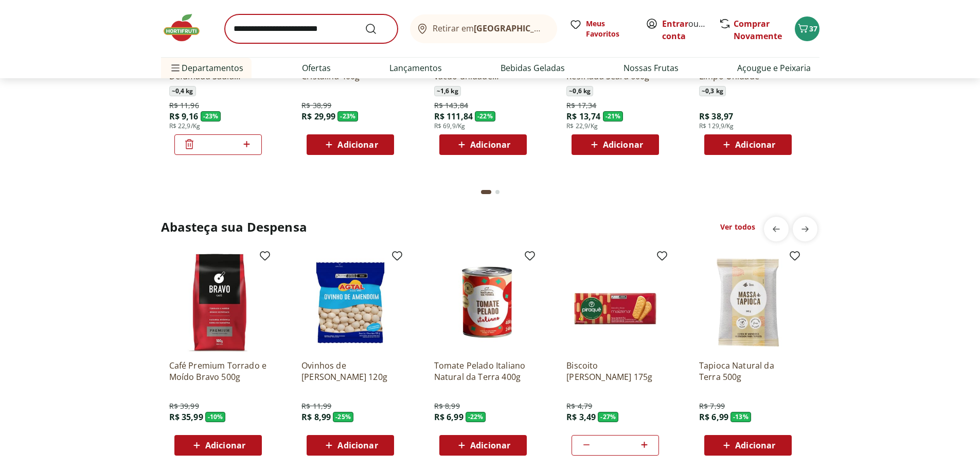 This screenshot has width=980, height=469. I want to click on span: R$ 9,16, so click(184, 116).